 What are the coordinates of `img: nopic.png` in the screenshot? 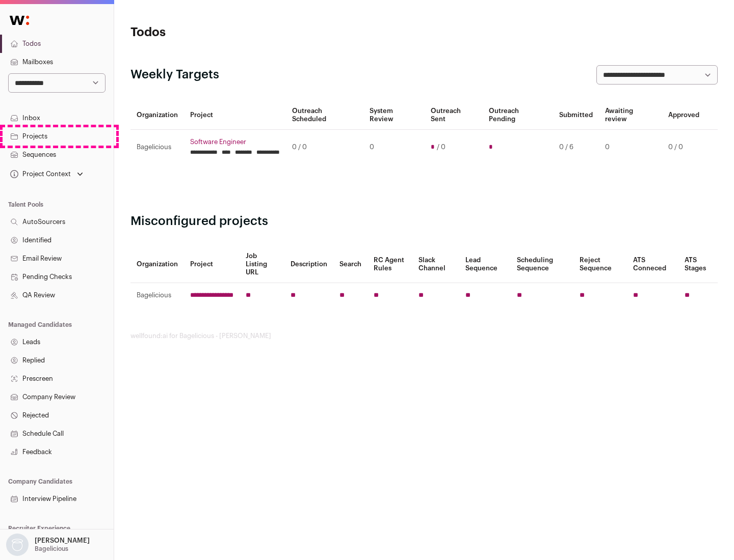 It's located at (17, 545).